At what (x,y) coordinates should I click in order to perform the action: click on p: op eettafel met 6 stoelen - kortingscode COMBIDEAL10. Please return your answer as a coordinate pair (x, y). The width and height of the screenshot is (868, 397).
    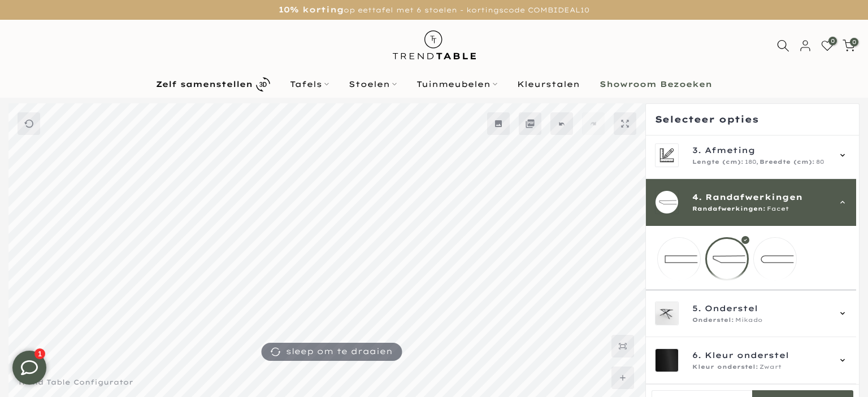
    Looking at the image, I should click on (434, 9).